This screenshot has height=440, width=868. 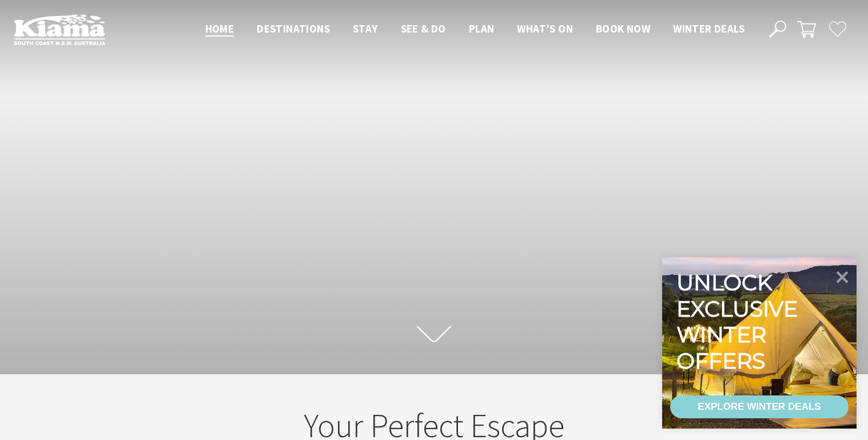 I want to click on span: Winter Deals, so click(x=708, y=29).